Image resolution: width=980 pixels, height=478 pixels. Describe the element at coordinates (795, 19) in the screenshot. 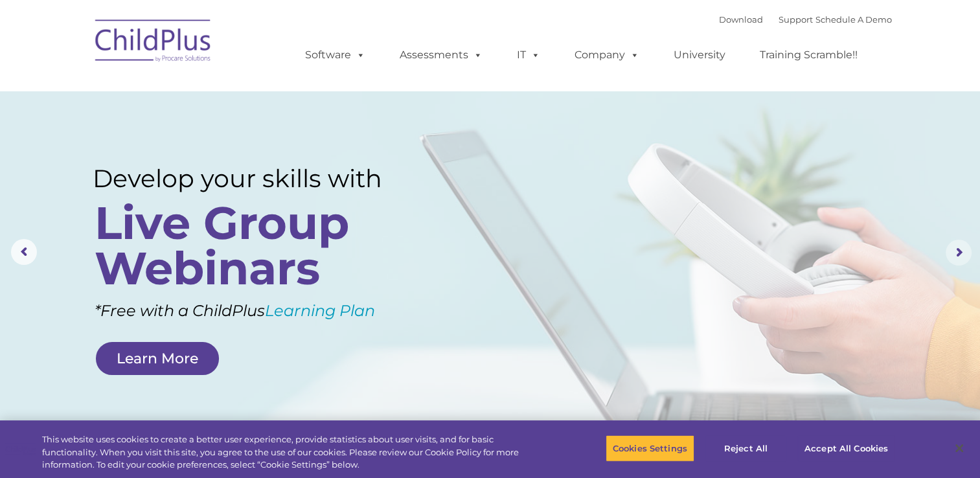

I see `a: Support` at that location.